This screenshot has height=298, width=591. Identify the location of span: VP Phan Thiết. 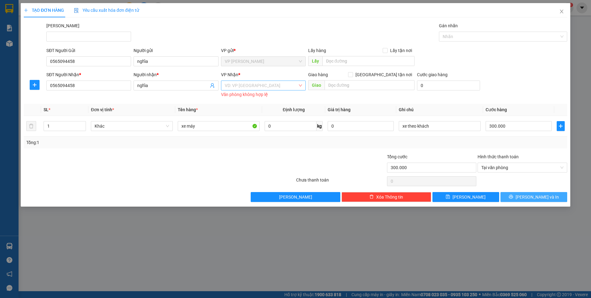
(264, 61).